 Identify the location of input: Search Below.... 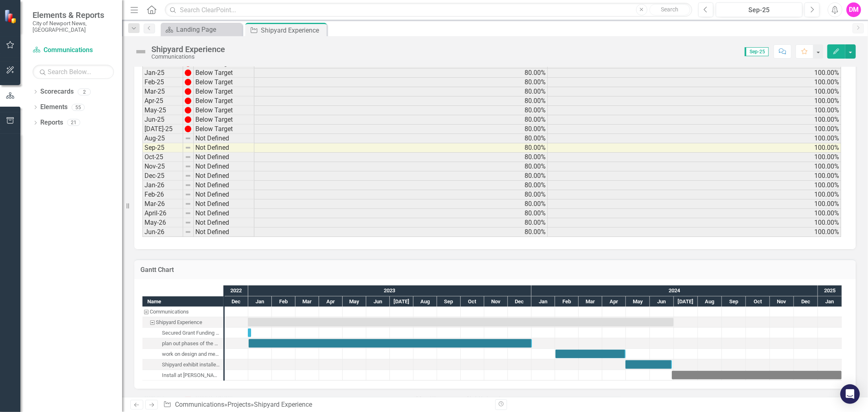
(73, 71).